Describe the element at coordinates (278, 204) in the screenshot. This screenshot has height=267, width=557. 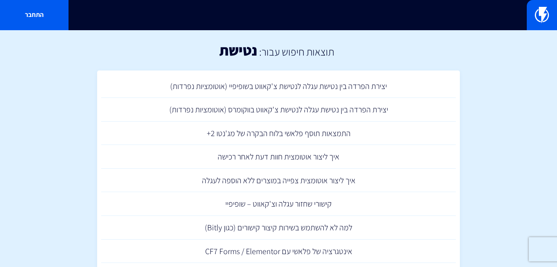
I see `a: קישורי שחזור עגלה וצ'קאווט – שופיפיי` at that location.